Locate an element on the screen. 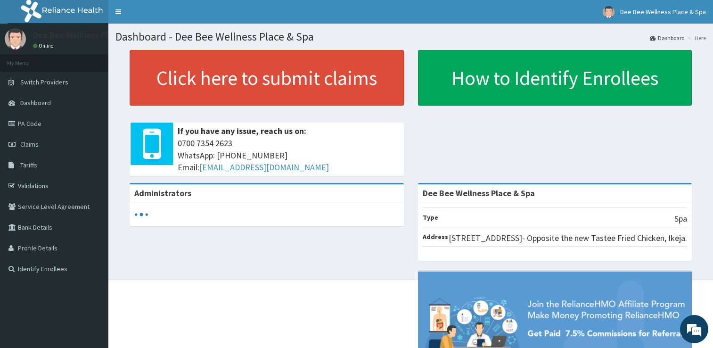 This screenshot has width=713, height=348. p: Dee Bee Wellness Place & Spa is located at coordinates (89, 35).